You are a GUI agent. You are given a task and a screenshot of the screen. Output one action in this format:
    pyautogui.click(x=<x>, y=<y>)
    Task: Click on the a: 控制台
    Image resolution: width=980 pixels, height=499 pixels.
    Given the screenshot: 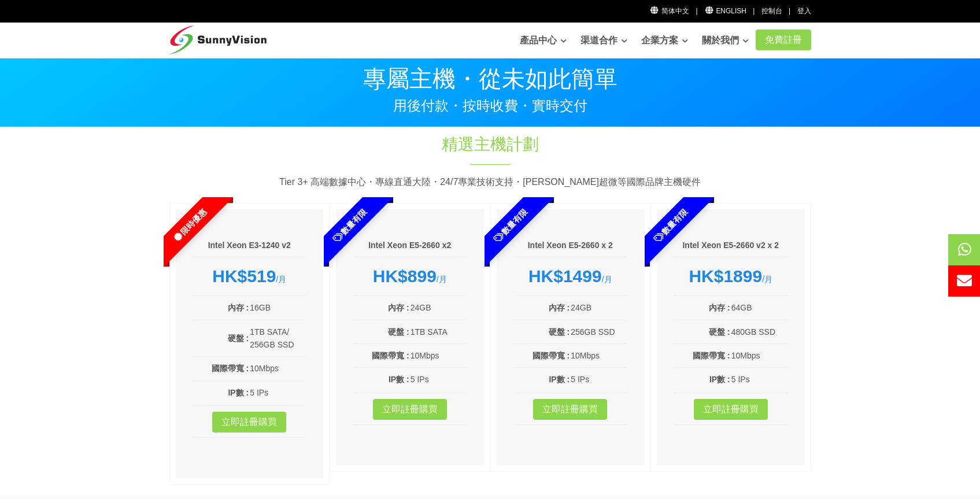 What is the action you would take?
    pyautogui.click(x=772, y=11)
    